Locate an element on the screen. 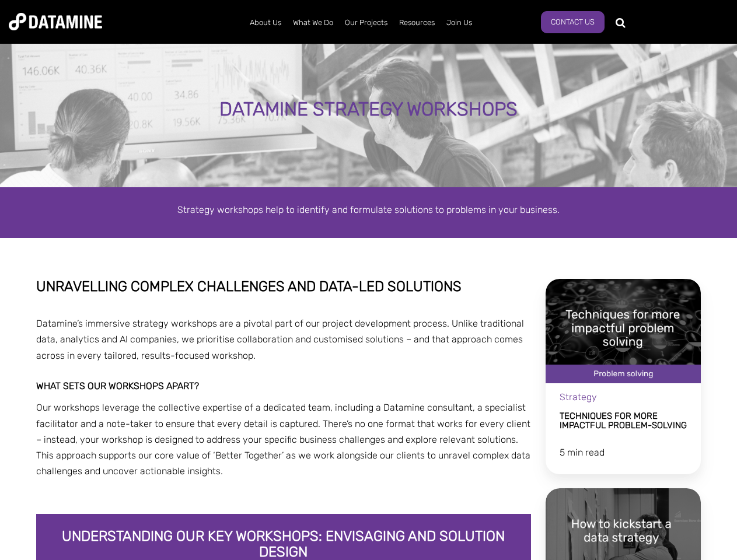 The width and height of the screenshot is (737, 560). span: Understanding our key workshops: Envisaging and Solution Design is located at coordinates (283, 544).